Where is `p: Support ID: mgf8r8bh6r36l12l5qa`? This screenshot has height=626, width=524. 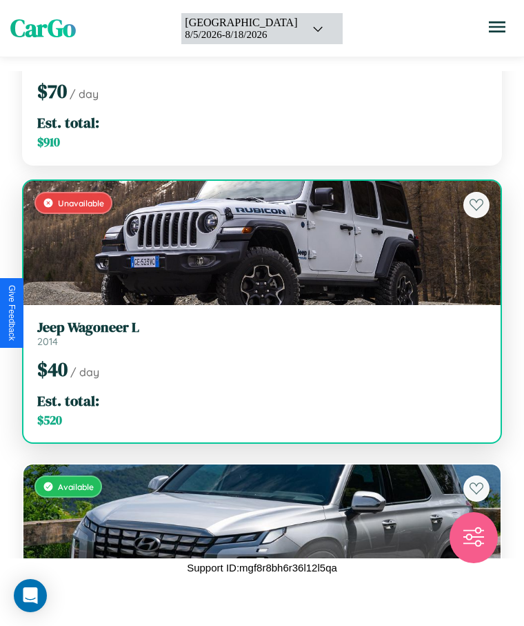 p: Support ID: mgf8r8bh6r36l12l5qa is located at coordinates (262, 567).